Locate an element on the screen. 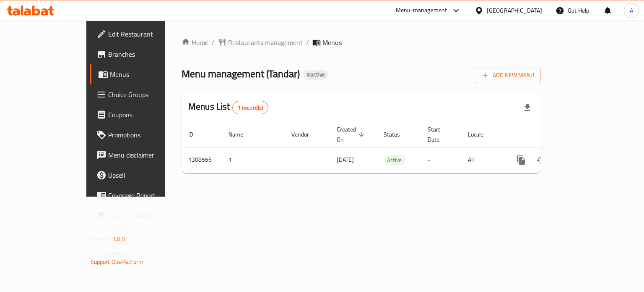  span: Locale is located at coordinates (481, 134).